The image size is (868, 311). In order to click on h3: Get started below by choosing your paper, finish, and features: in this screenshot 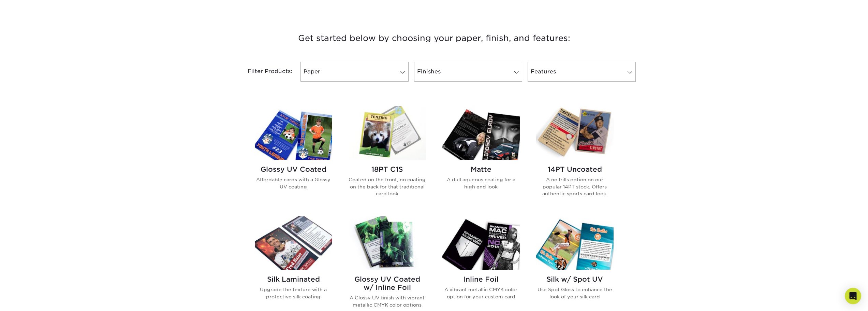, I will do `click(434, 38)`.